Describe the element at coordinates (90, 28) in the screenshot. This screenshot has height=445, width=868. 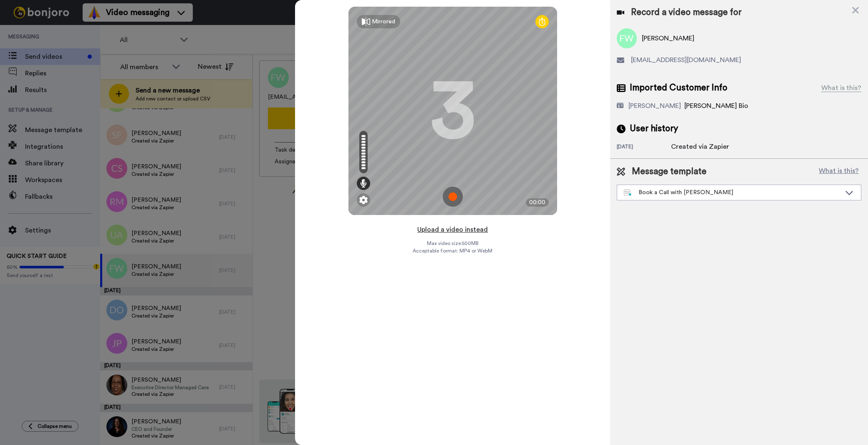
I see `p: Thanks for being with us for 4 months - it's flown by! How can we make the next 4 months even bet...` at that location.